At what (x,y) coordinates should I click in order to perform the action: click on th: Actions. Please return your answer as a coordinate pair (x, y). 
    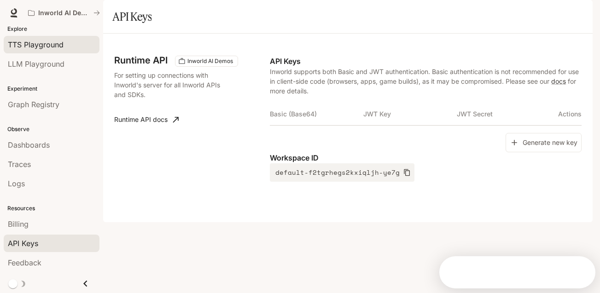
    Looking at the image, I should click on (566, 114).